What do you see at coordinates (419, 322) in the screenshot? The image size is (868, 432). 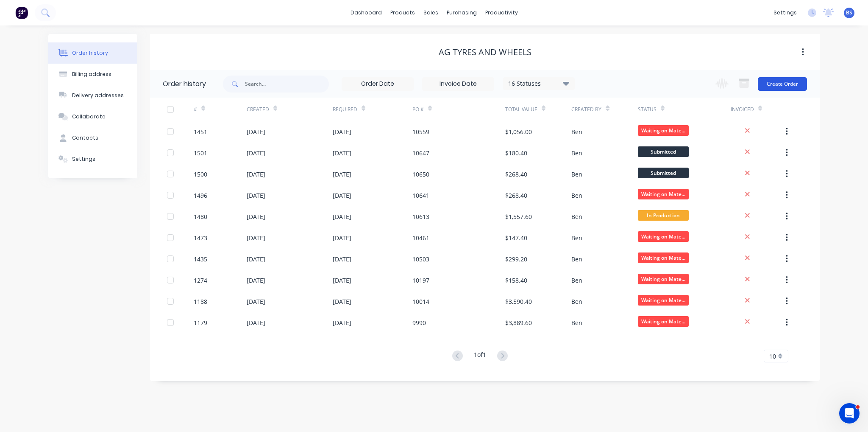 I see `div: 9990` at bounding box center [419, 322].